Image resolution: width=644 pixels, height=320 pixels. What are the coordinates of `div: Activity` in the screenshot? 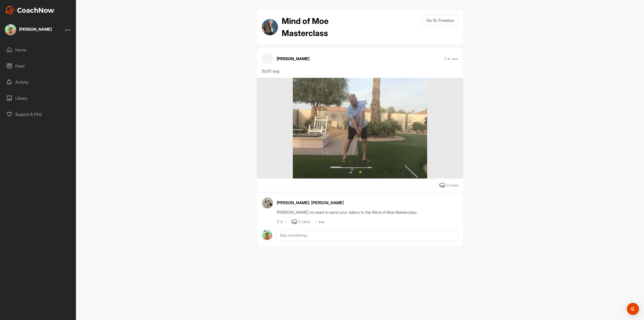 It's located at (38, 82).